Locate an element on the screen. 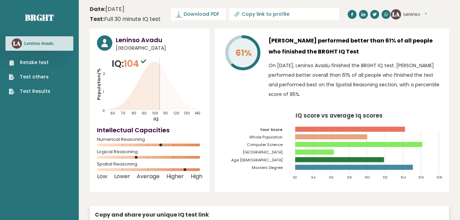  p: IQ: is located at coordinates (130, 64).